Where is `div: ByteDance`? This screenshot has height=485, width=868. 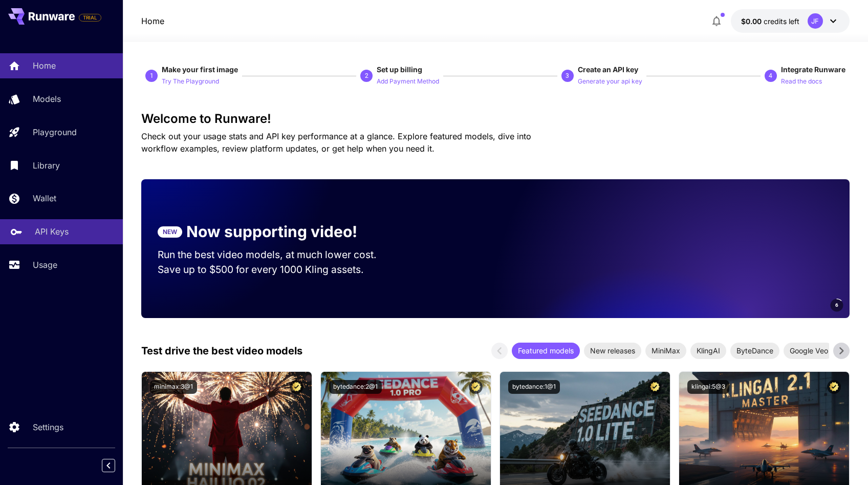 div: ByteDance is located at coordinates (755, 351).